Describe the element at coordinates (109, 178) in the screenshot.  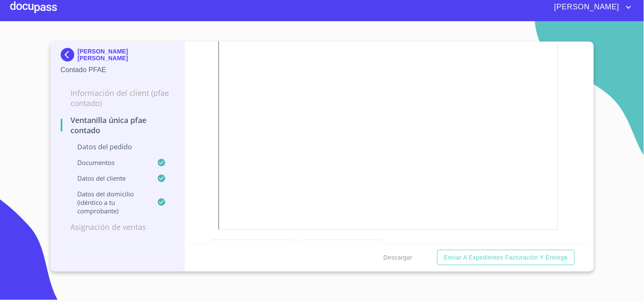
I see `p: Datos del cliente` at that location.